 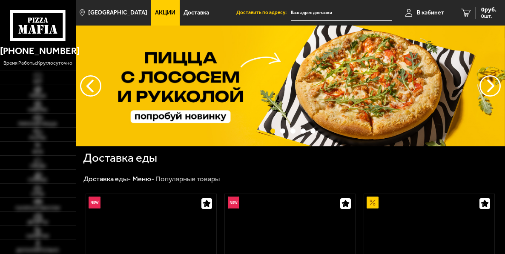 I want to click on span: Доставить по адресу:, so click(x=264, y=13).